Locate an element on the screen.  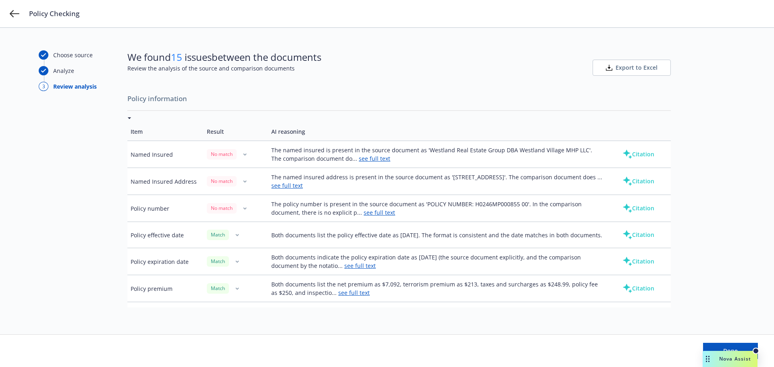
button: Nova Assist is located at coordinates (730, 359).